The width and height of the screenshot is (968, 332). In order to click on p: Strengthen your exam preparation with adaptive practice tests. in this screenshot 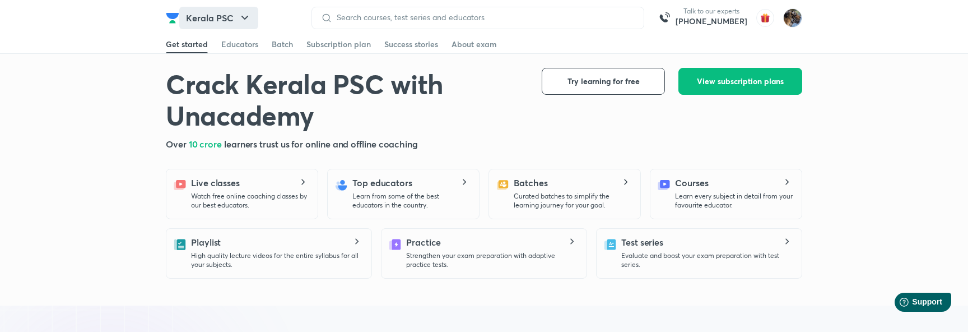, I will do `click(492, 260)`.